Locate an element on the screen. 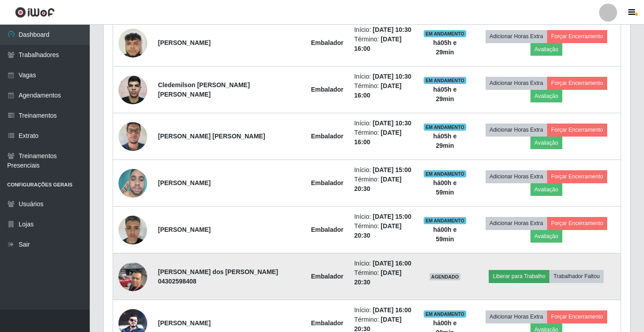 This screenshot has width=644, height=332. img: 1731039194690.jpeg is located at coordinates (133, 43).